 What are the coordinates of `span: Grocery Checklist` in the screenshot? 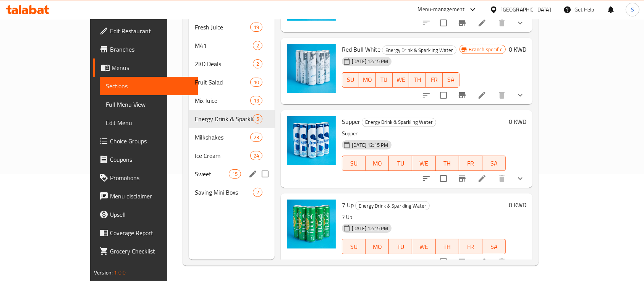 It's located at (151, 252).